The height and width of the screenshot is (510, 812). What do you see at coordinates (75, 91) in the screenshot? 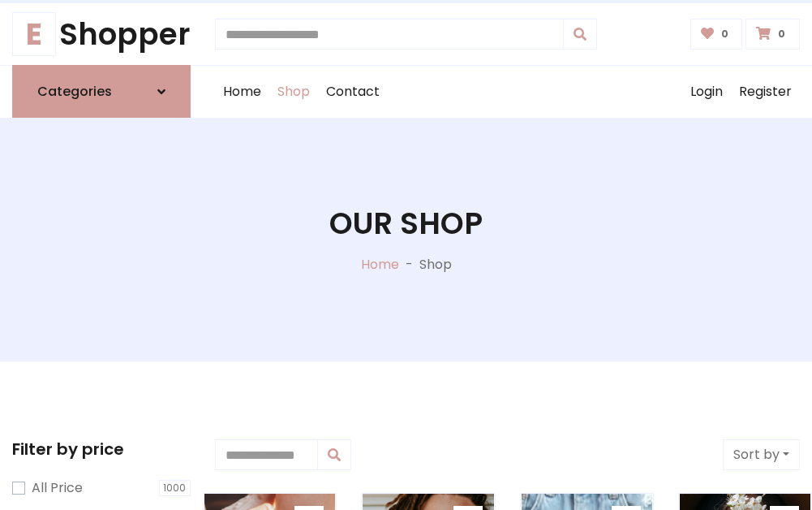
I see `h6: Categories` at bounding box center [75, 91].